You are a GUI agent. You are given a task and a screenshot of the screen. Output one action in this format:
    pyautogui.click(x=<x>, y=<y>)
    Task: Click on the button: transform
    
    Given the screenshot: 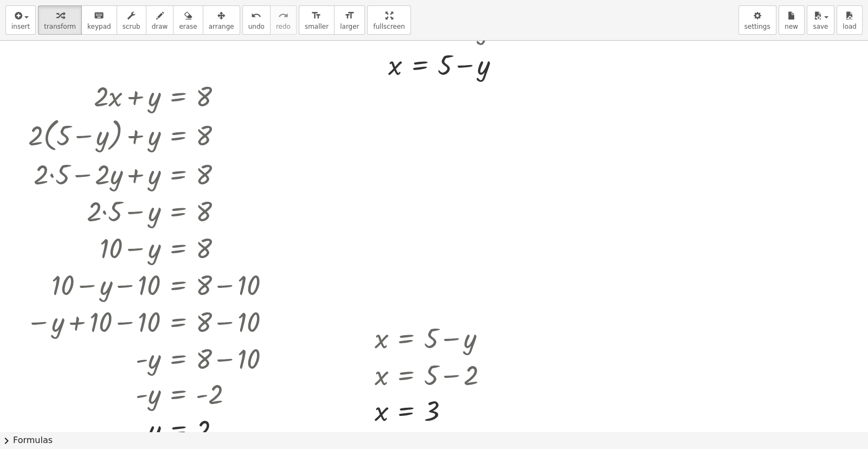 What is the action you would take?
    pyautogui.click(x=60, y=20)
    